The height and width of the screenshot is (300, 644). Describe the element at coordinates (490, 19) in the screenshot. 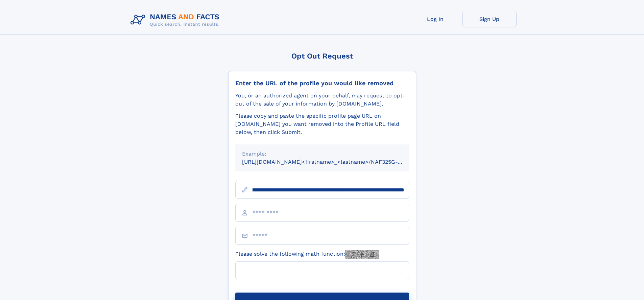

I see `a: Sign Up` at that location.